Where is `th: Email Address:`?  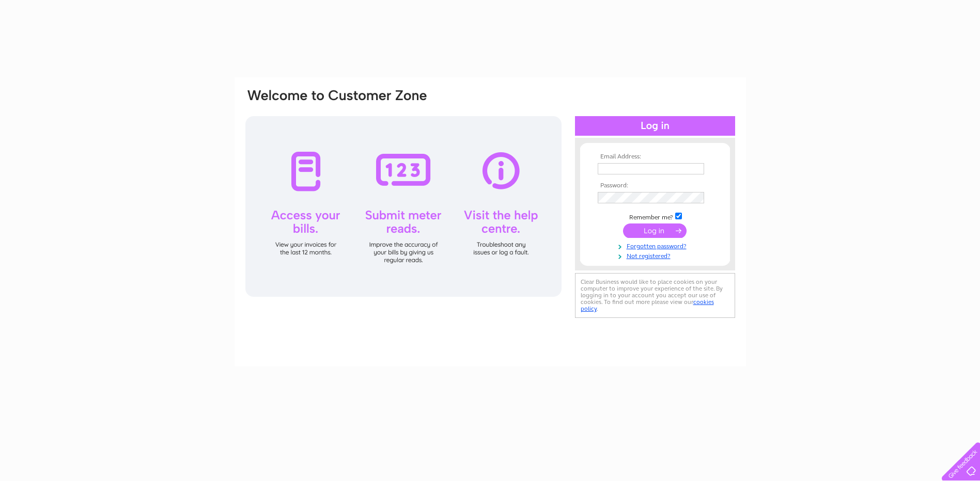
th: Email Address: is located at coordinates (655, 156).